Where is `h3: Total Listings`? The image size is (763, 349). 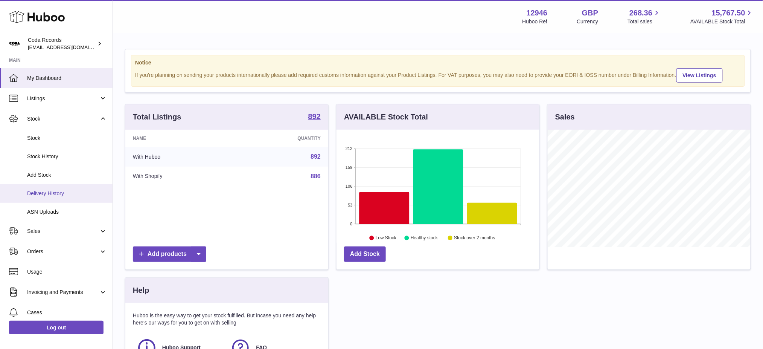
h3: Total Listings is located at coordinates (157, 117).